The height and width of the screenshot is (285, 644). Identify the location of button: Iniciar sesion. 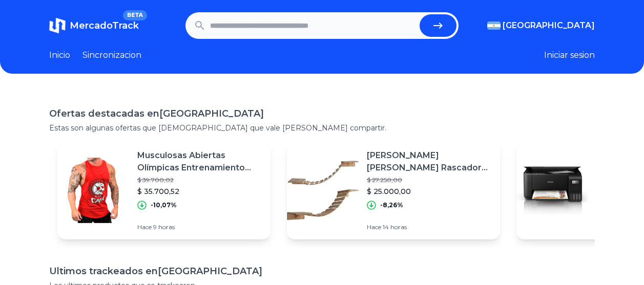
(569, 55).